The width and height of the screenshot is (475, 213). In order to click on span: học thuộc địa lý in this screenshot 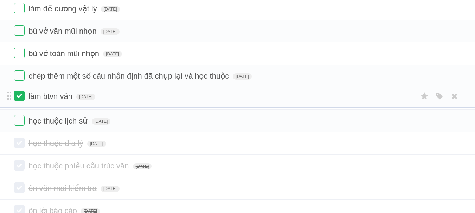, I will do `click(57, 143)`.